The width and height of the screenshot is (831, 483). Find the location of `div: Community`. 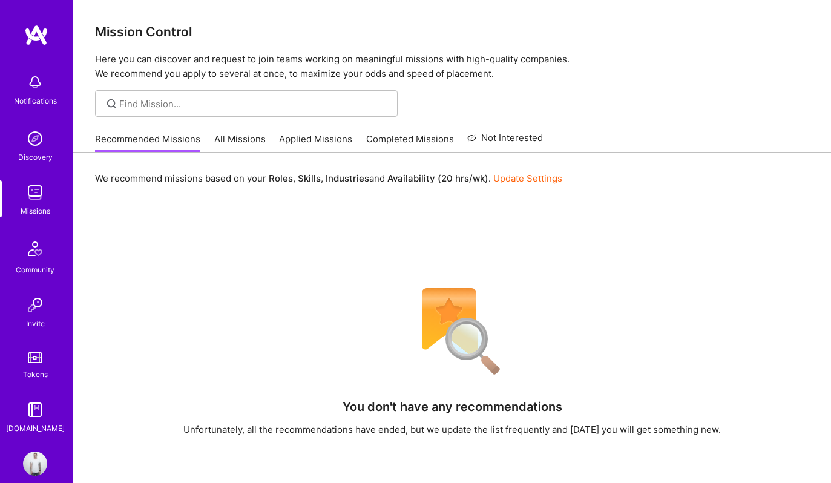

div: Community is located at coordinates (35, 269).